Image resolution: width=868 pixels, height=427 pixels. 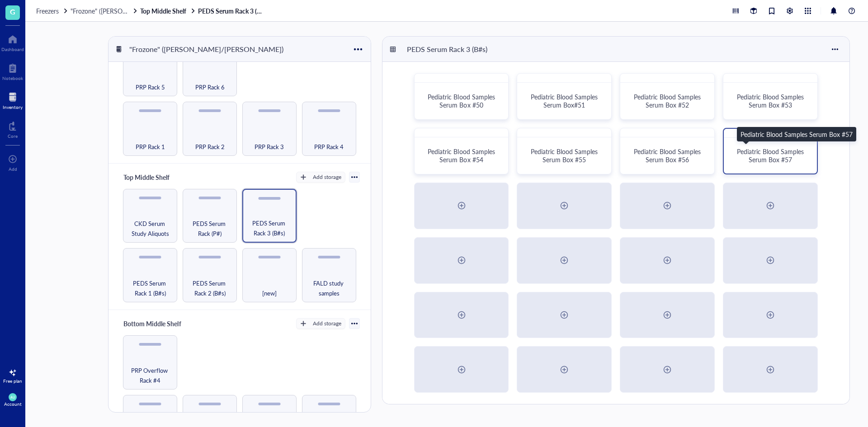 I want to click on span: [new], so click(x=269, y=293).